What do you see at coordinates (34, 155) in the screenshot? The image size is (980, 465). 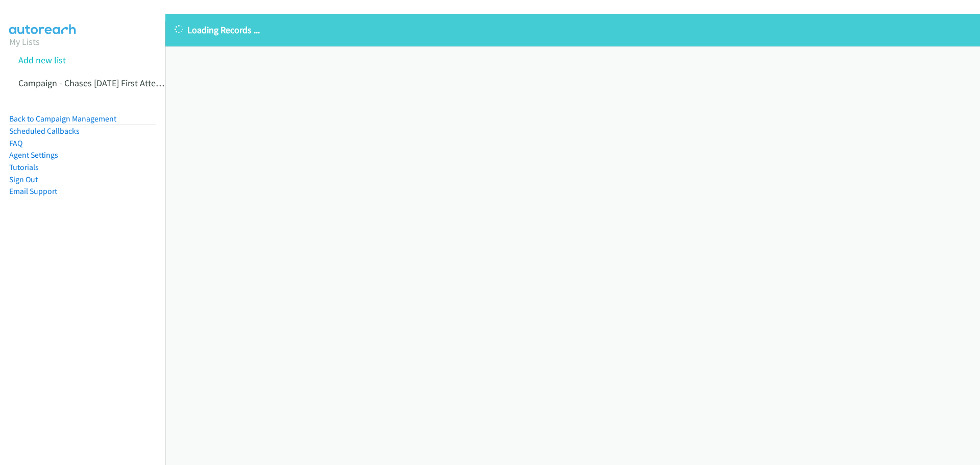 I see `a: Agent Settings` at bounding box center [34, 155].